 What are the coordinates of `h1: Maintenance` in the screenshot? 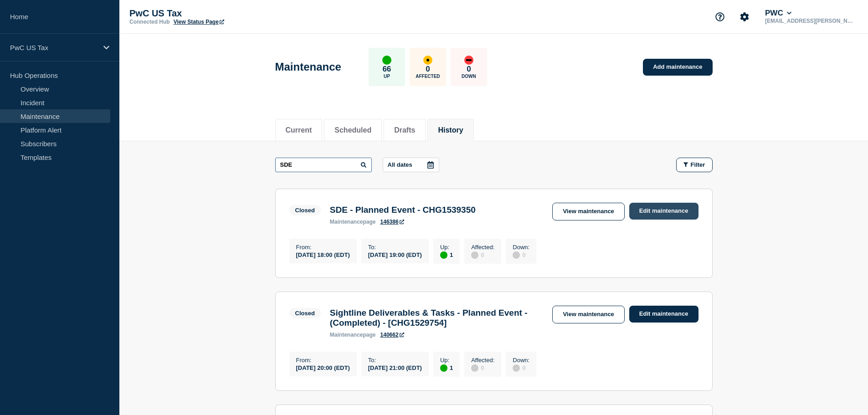 It's located at (308, 67).